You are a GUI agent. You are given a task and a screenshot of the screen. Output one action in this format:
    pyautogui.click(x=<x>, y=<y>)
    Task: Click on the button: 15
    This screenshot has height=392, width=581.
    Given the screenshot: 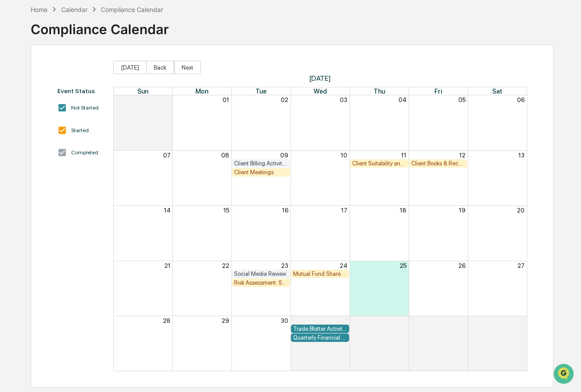 What is the action you would take?
    pyautogui.click(x=227, y=210)
    